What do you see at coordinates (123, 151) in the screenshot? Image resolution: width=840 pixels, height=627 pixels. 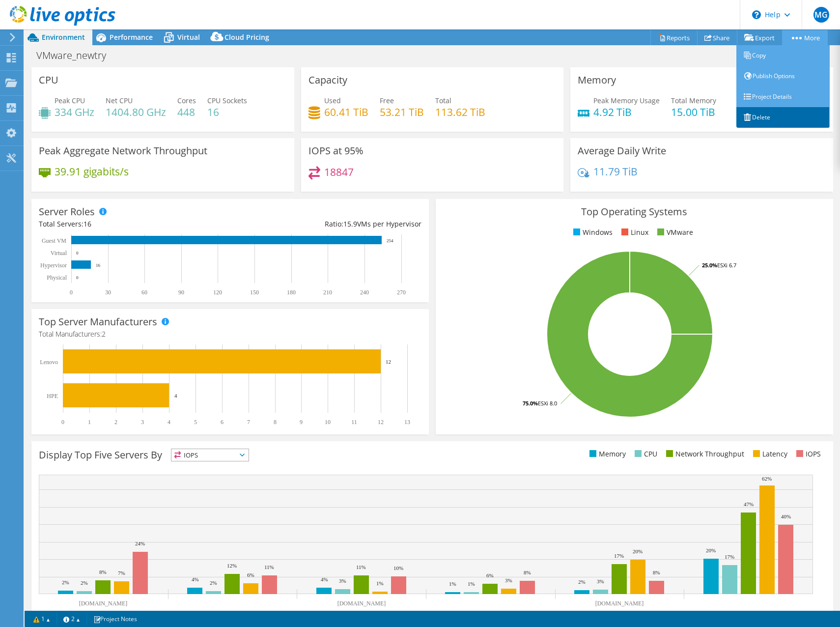 I see `h3: Peak Aggregate Network Throughput` at bounding box center [123, 151].